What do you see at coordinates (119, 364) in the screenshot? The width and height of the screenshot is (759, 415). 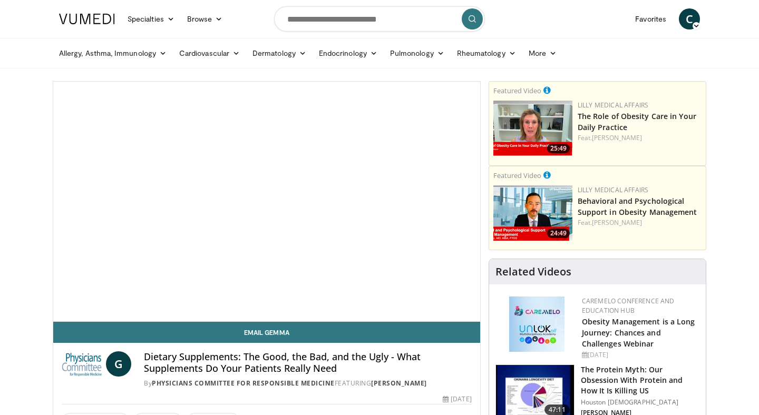 I see `span: G` at bounding box center [119, 364].